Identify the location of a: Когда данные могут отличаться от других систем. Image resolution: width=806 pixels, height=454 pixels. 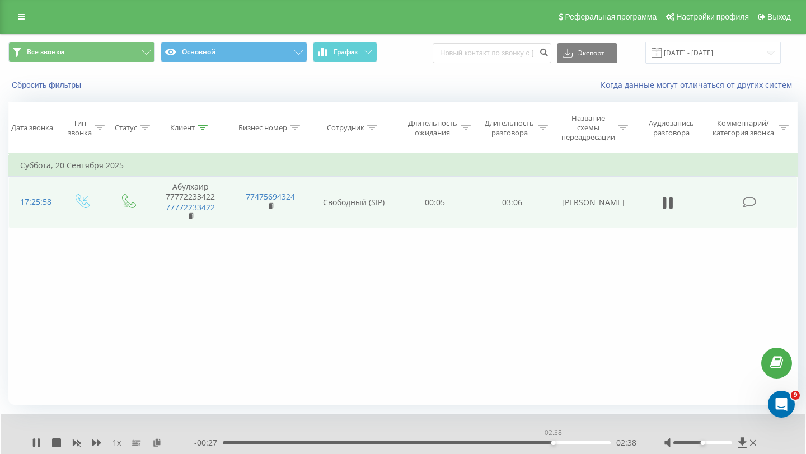
(699, 84).